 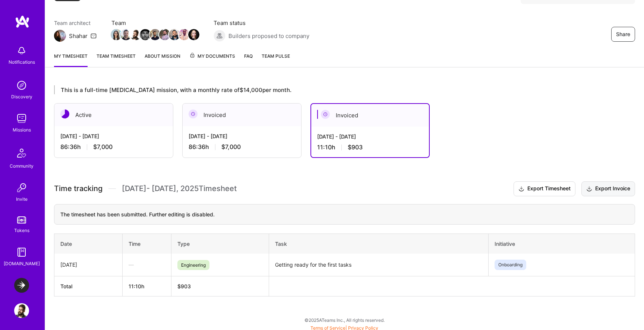 What do you see at coordinates (21, 129) in the screenshot?
I see `div: Missions` at bounding box center [21, 129].